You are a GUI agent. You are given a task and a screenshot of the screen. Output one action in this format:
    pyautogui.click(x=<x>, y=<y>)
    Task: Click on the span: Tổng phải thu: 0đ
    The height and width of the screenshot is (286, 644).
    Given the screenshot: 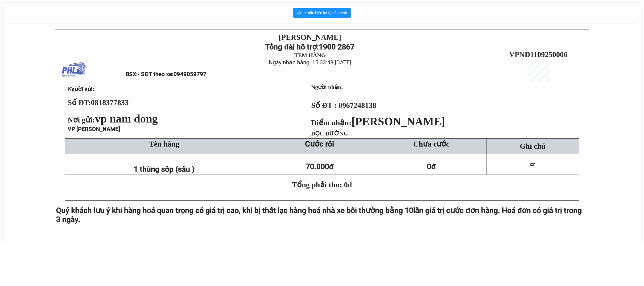 What is the action you would take?
    pyautogui.click(x=322, y=184)
    